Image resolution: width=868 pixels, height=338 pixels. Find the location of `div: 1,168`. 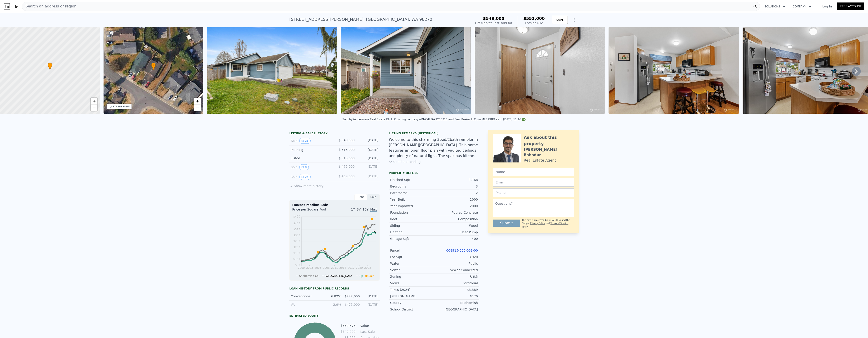

div: 1,168 is located at coordinates (456, 180).